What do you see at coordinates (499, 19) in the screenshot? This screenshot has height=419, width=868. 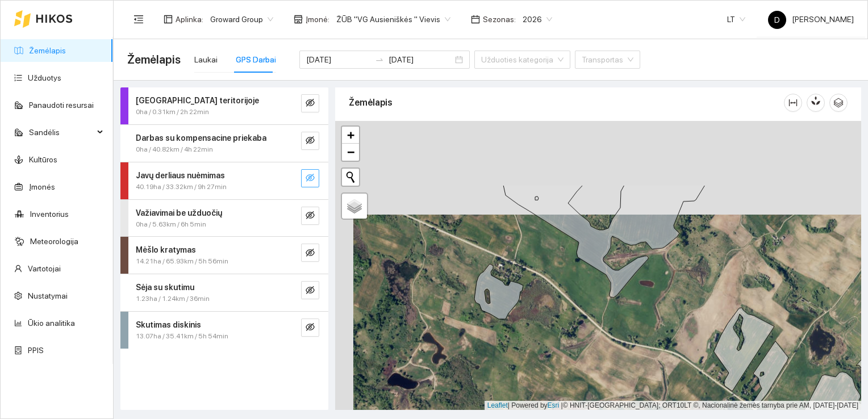 I see `span: Sezonas :` at bounding box center [499, 19].